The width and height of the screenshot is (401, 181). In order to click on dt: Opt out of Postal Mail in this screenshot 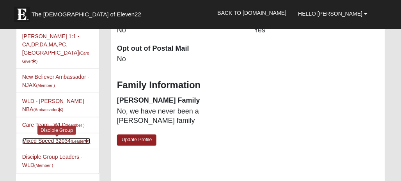, I will do `click(179, 49)`.